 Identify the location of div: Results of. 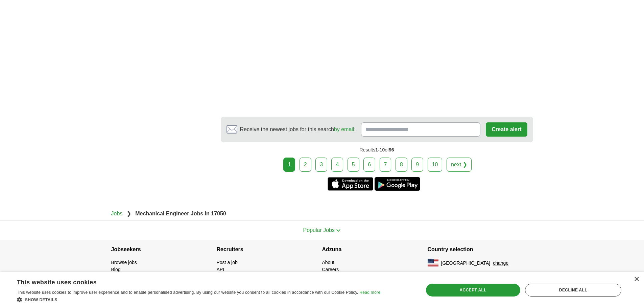
(377, 149).